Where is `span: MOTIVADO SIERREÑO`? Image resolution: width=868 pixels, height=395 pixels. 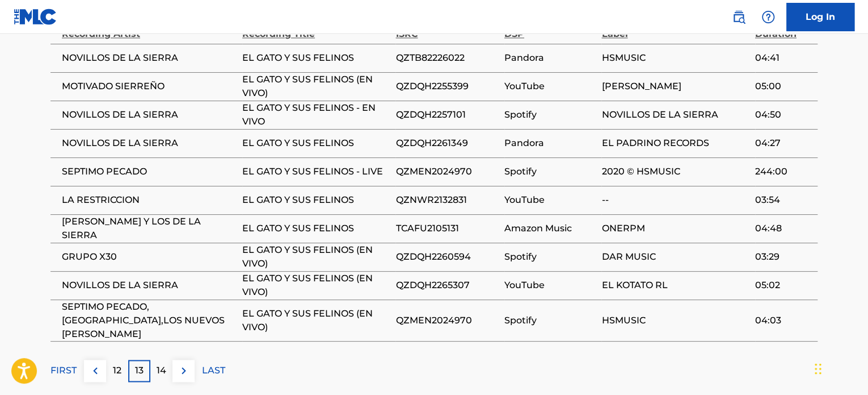
span: MOTIVADO SIERREÑO is located at coordinates (149, 87).